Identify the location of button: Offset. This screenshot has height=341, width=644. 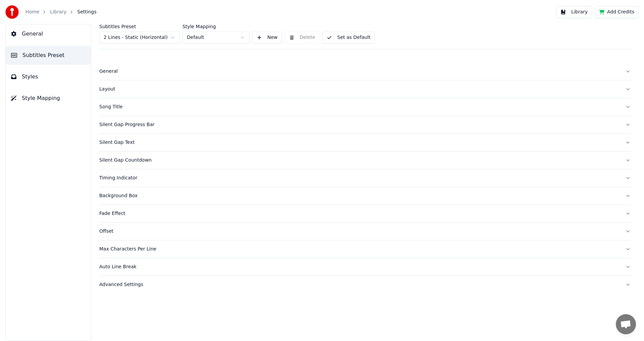
(365, 231).